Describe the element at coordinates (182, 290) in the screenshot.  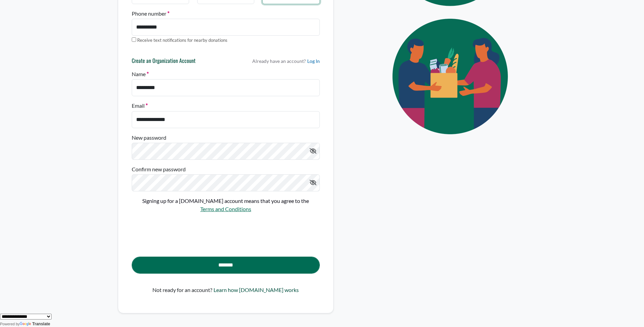
I see `p: Not ready for an account?` at that location.